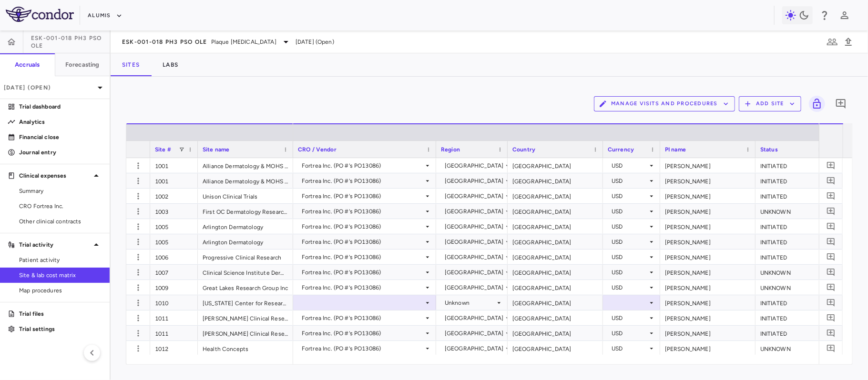  Describe the element at coordinates (60, 207) in the screenshot. I see `span: CRO Fortrea Inc.` at that location.